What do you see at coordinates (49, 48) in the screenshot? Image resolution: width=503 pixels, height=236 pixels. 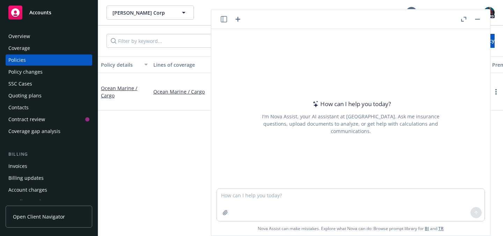 I see `a: Coverage` at bounding box center [49, 48].